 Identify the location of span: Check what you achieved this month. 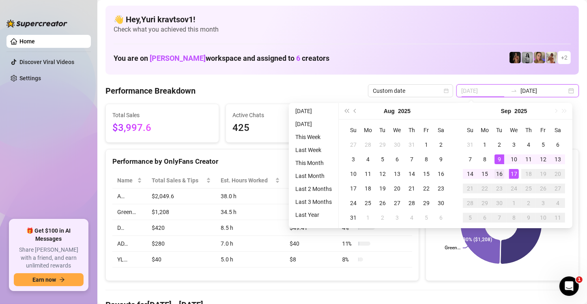
(342, 30).